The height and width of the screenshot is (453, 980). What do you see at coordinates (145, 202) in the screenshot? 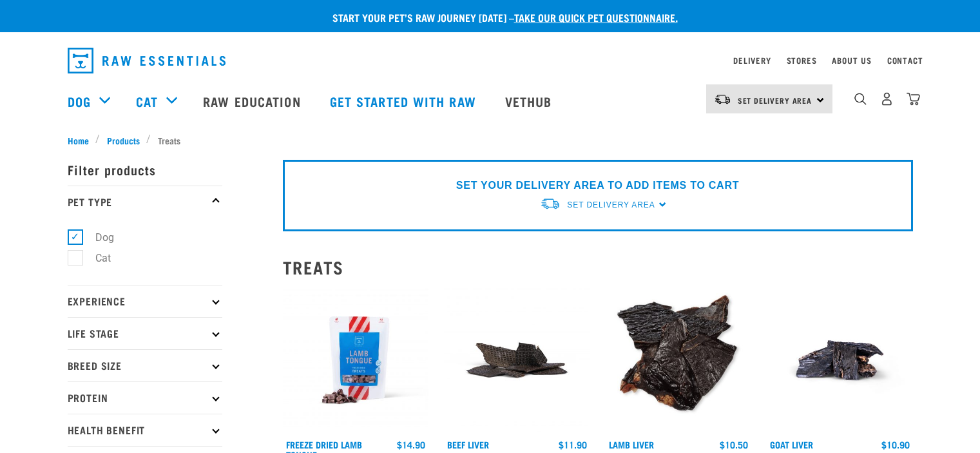
I see `p: Pet Type` at bounding box center [145, 202].